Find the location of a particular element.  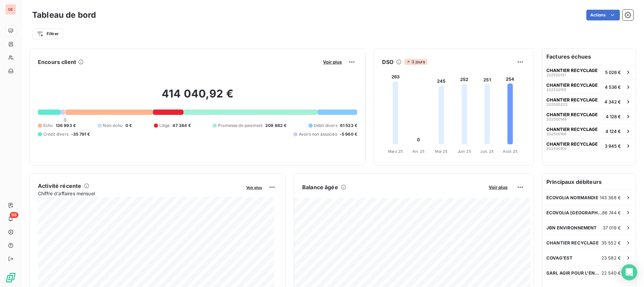

tspan: Mai 25 is located at coordinates (441, 151).